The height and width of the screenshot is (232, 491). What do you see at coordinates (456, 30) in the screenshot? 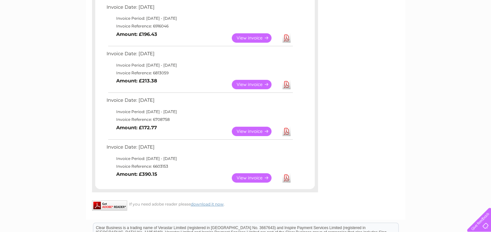
I see `a: Contact` at bounding box center [456, 30].